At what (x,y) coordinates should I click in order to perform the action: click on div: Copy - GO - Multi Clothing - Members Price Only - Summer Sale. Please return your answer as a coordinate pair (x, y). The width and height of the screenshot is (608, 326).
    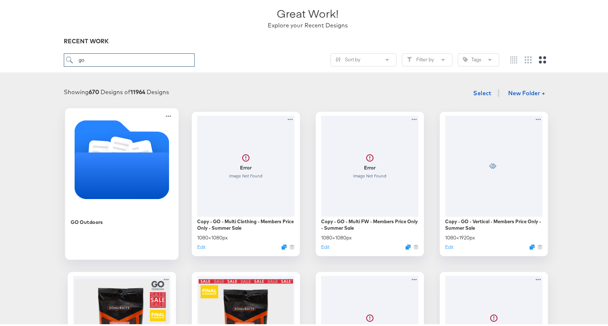
    Looking at the image, I should click on (246, 223).